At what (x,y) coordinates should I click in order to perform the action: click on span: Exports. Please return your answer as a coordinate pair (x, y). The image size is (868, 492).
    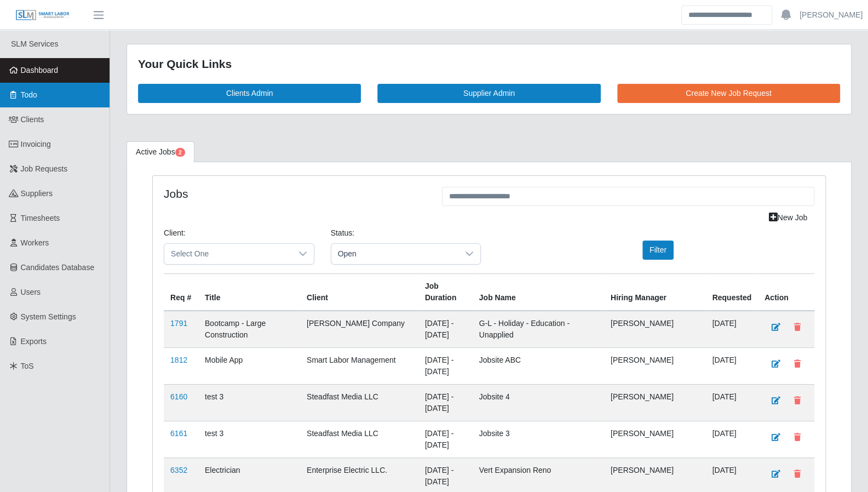
    Looking at the image, I should click on (33, 341).